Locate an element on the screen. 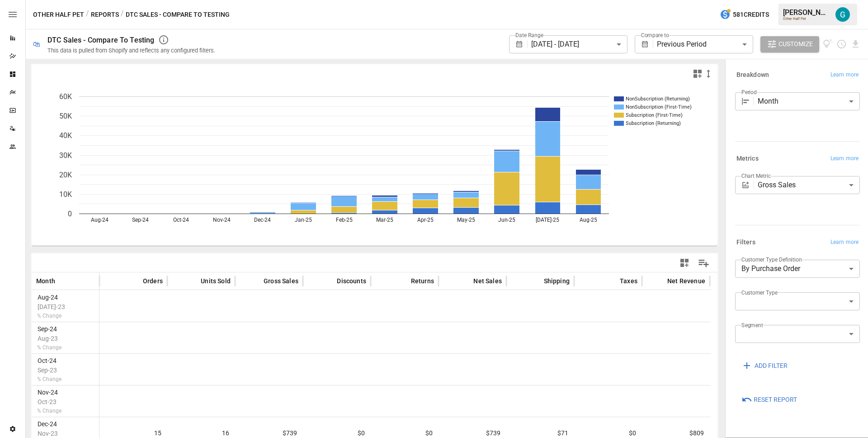  div: By Purchase Order is located at coordinates (798, 269).